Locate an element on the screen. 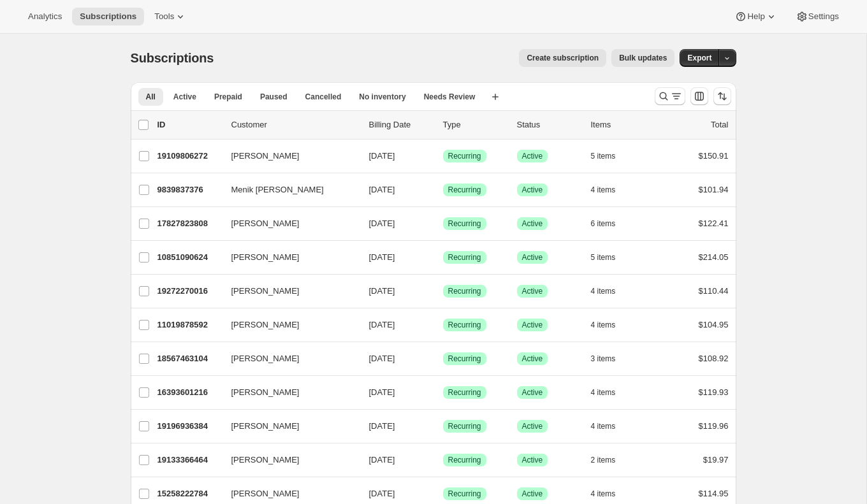  p: 16393601216 is located at coordinates (189, 393).